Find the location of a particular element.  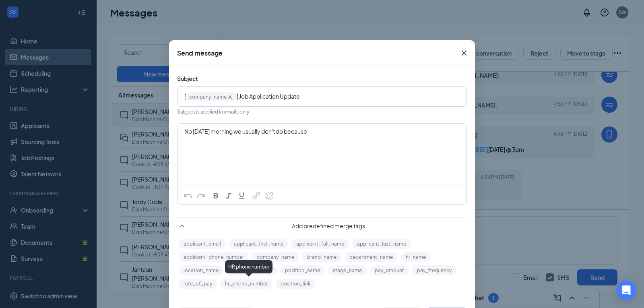

svg: SmallChevronUp is located at coordinates (182, 226).